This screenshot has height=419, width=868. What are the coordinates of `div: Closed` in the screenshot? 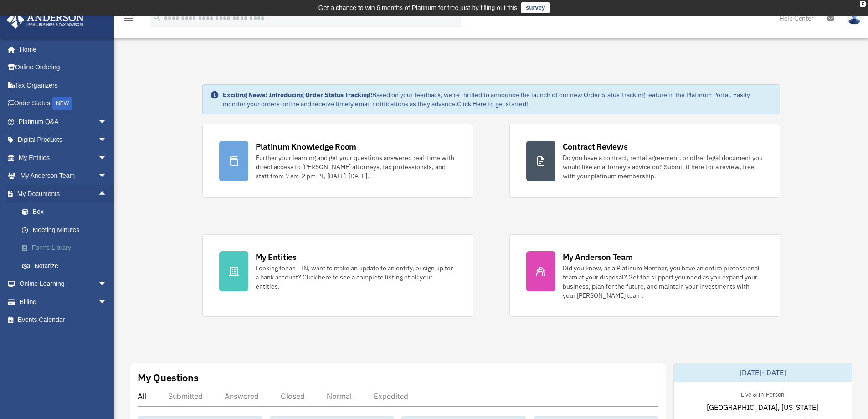 It's located at (292, 396).